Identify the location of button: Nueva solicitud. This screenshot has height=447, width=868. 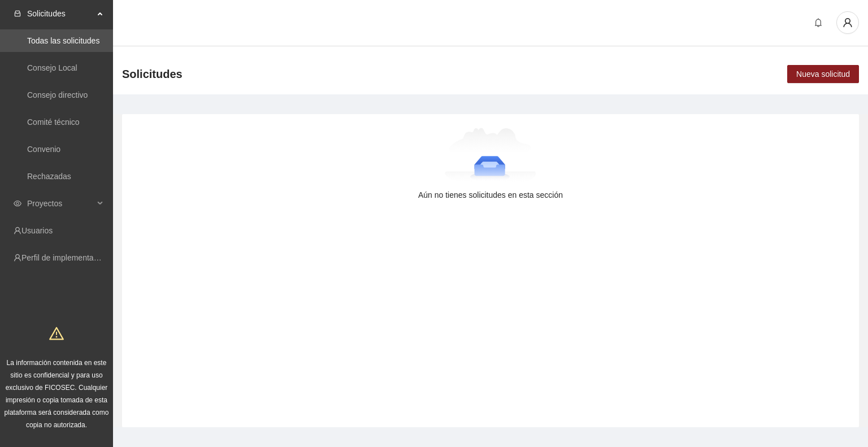
(823, 74).